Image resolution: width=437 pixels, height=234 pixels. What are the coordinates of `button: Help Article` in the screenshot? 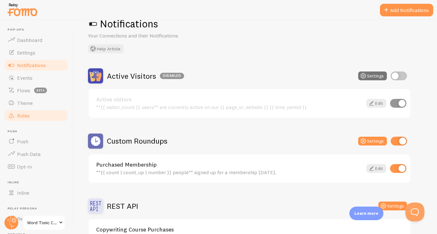 It's located at (106, 49).